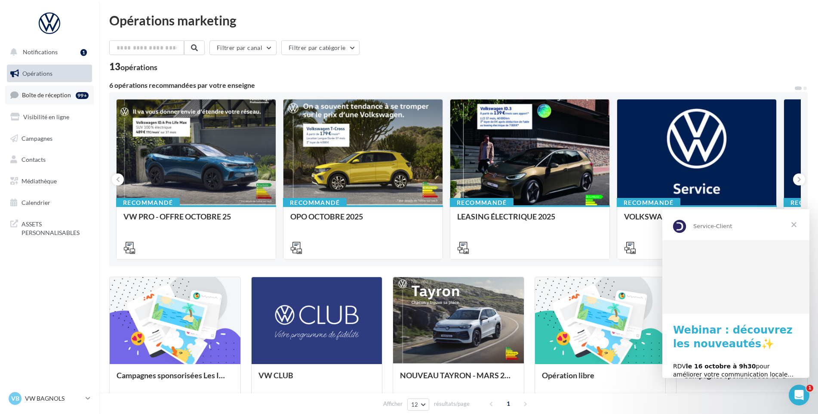  Describe the element at coordinates (321, 48) in the screenshot. I see `button: Filtrer par catégorie` at that location.